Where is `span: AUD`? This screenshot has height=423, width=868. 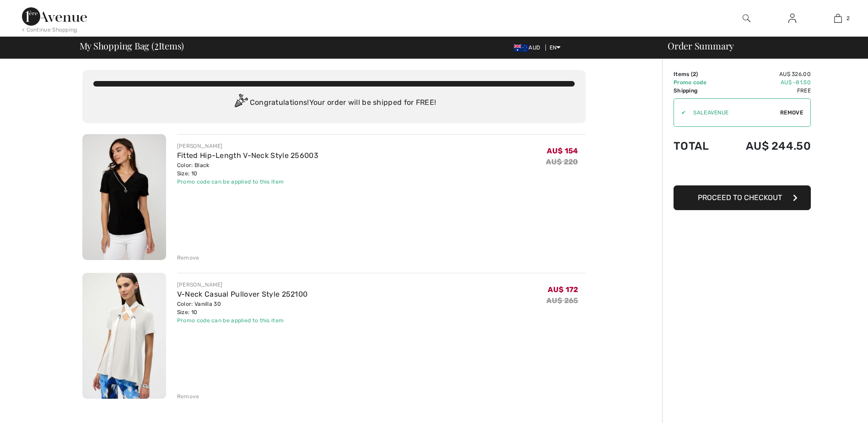 span: AUD is located at coordinates (529, 47).